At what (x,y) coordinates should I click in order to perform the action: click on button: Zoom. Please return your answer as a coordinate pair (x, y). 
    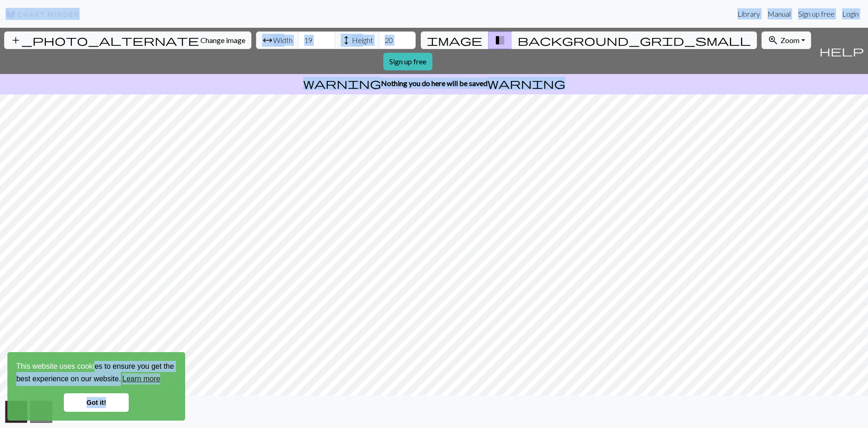
    Looking at the image, I should click on (786, 40).